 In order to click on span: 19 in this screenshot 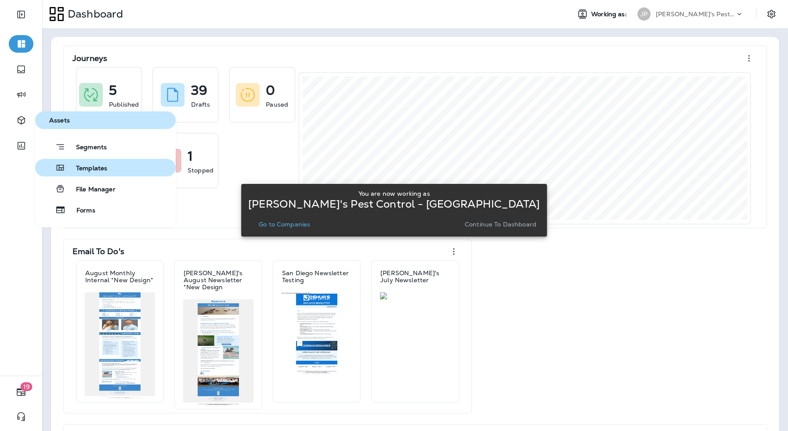, I will do `click(26, 387)`.